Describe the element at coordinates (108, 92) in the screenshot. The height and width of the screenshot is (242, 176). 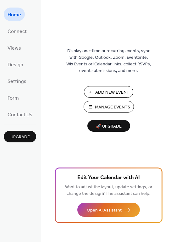
I see `button: Add New Event` at that location.